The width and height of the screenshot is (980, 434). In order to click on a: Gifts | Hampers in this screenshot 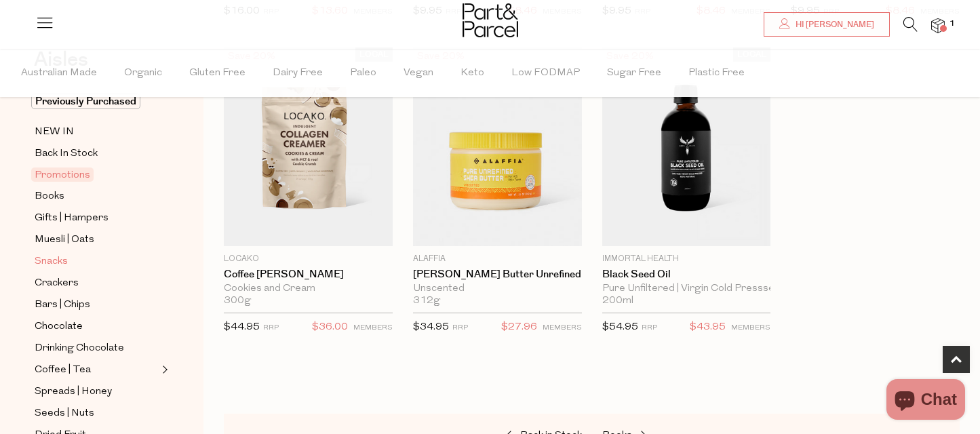, I will do `click(96, 217)`.